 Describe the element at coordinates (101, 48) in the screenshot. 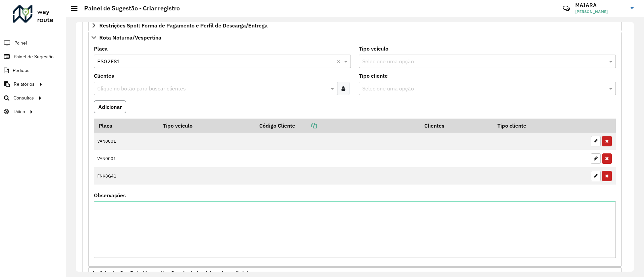

I see `label: Placa` at that location.